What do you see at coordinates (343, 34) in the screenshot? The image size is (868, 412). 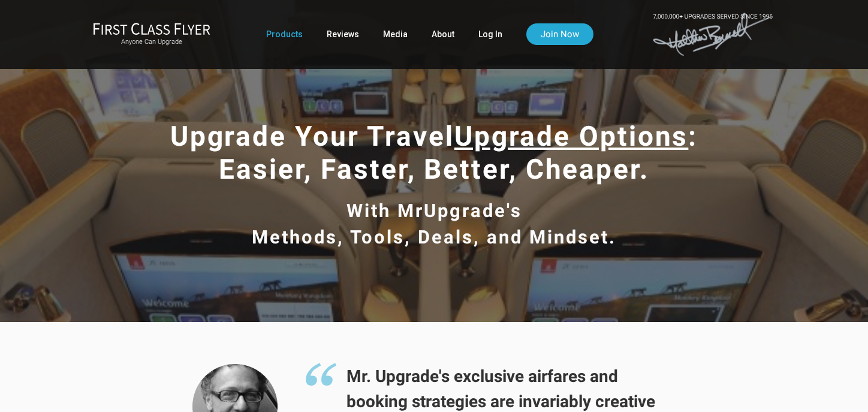 I see `a: Reviews` at bounding box center [343, 34].